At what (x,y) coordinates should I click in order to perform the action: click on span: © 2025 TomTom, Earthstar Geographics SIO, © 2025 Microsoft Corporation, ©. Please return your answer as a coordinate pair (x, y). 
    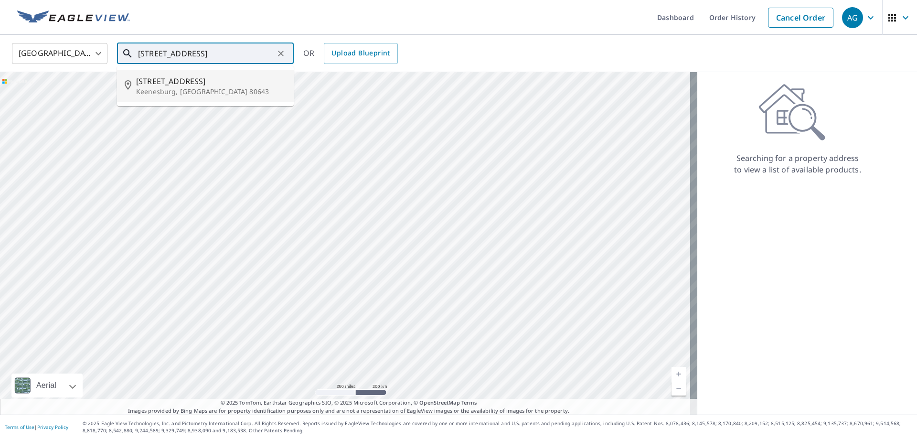
    Looking at the image, I should click on (349, 403).